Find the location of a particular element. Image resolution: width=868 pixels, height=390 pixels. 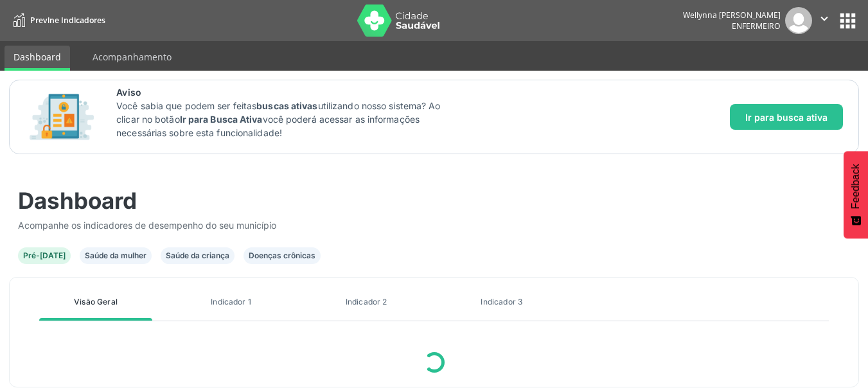

div: Acompanhe os indicadores de desempenho do seu município is located at coordinates (434, 225).